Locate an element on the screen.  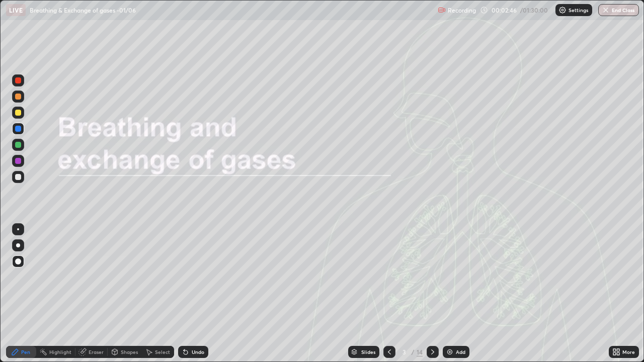
div: 3 is located at coordinates (404, 352).